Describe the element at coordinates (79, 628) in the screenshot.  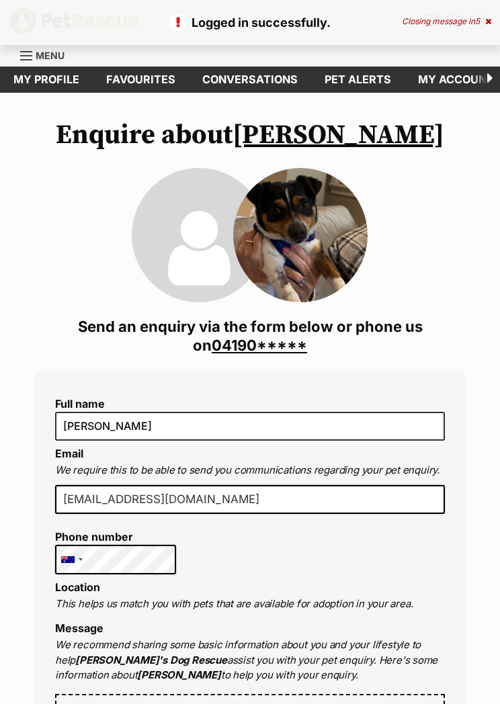
I see `label: Message` at that location.